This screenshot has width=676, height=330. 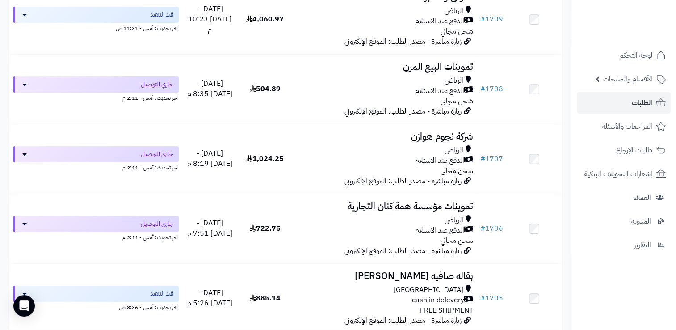 What do you see at coordinates (265, 298) in the screenshot?
I see `span: 885.14` at bounding box center [265, 298].